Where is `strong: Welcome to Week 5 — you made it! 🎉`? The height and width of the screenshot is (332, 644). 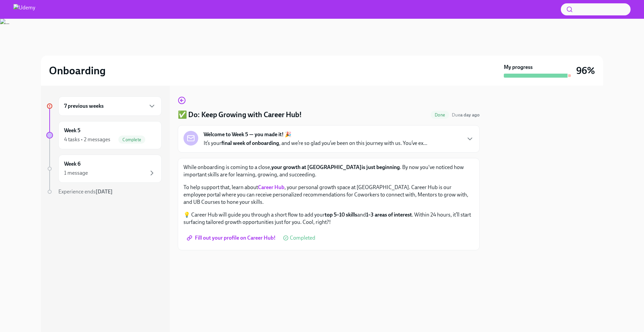
strong: Welcome to Week 5 — you made it! 🎉 is located at coordinates (247, 135).